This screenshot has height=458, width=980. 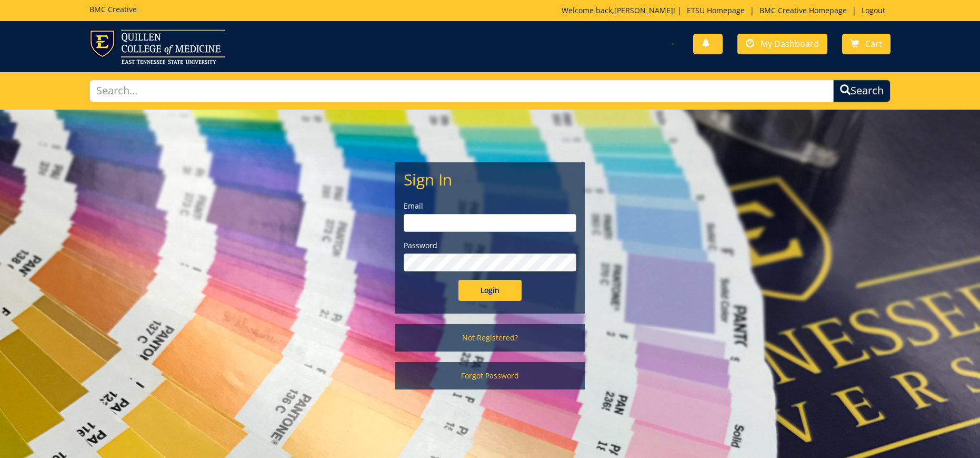 What do you see at coordinates (157, 46) in the screenshot?
I see `img: ETSU logo` at bounding box center [157, 46].